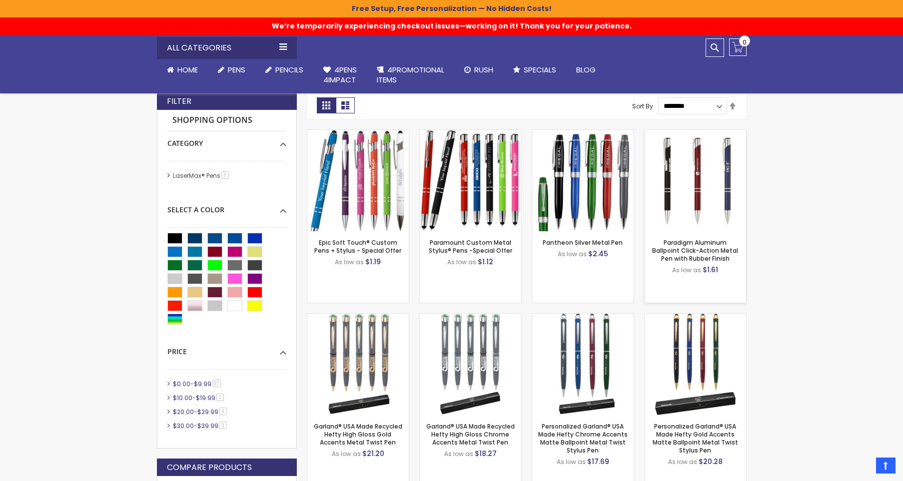 The width and height of the screenshot is (903, 481). What do you see at coordinates (745, 42) in the screenshot?
I see `span: 0` at bounding box center [745, 42].